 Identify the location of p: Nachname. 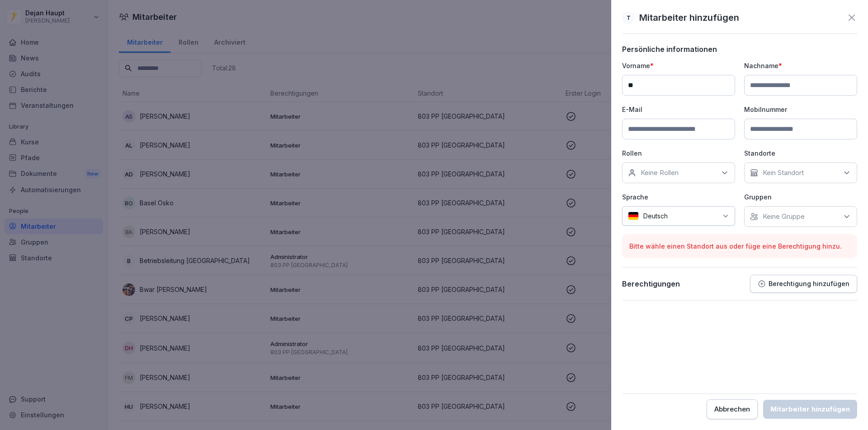
(801, 66).